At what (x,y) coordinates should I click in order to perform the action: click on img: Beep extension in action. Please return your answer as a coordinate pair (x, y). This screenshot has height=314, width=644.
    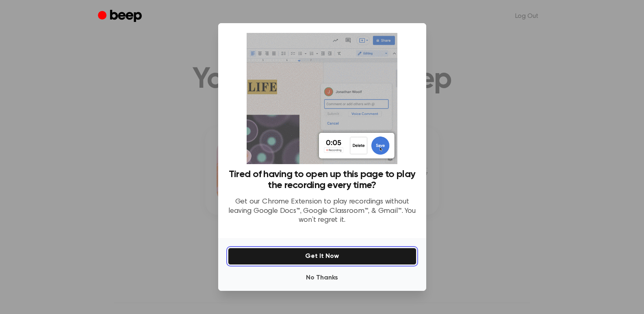
    Looking at the image, I should click on (322, 98).